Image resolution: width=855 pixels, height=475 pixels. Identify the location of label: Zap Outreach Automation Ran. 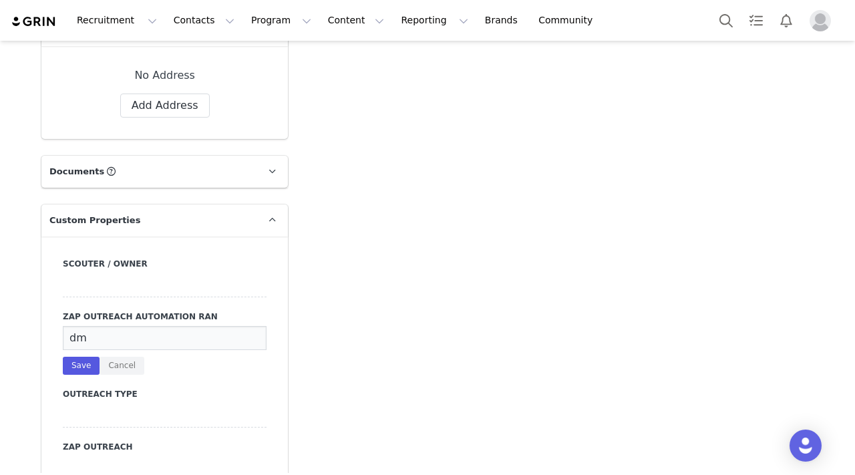
(164, 317).